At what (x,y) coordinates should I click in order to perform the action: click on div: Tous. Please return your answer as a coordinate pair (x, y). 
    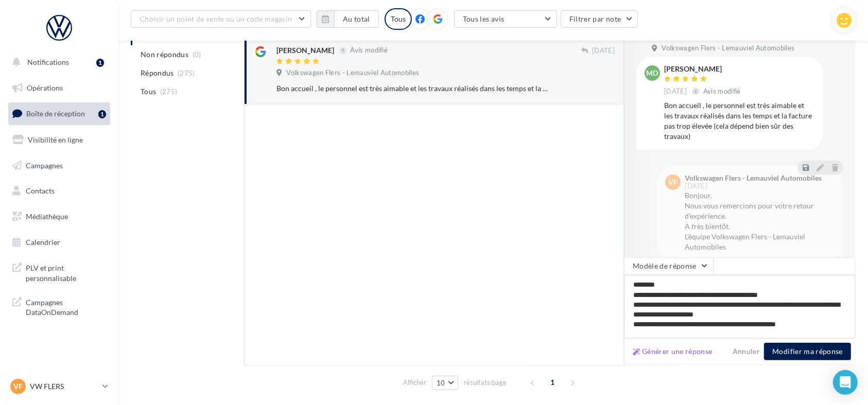
    Looking at the image, I should click on (398, 19).